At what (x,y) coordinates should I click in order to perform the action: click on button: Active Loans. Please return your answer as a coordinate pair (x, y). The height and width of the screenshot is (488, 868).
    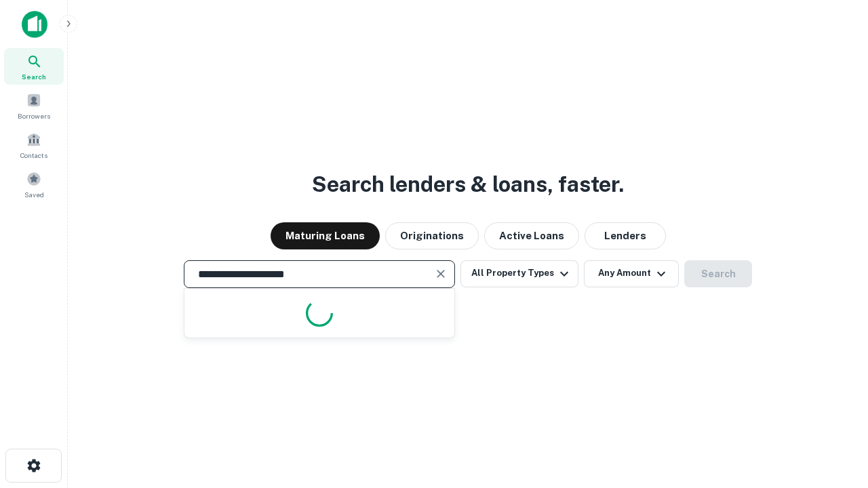
    Looking at the image, I should click on (532, 236).